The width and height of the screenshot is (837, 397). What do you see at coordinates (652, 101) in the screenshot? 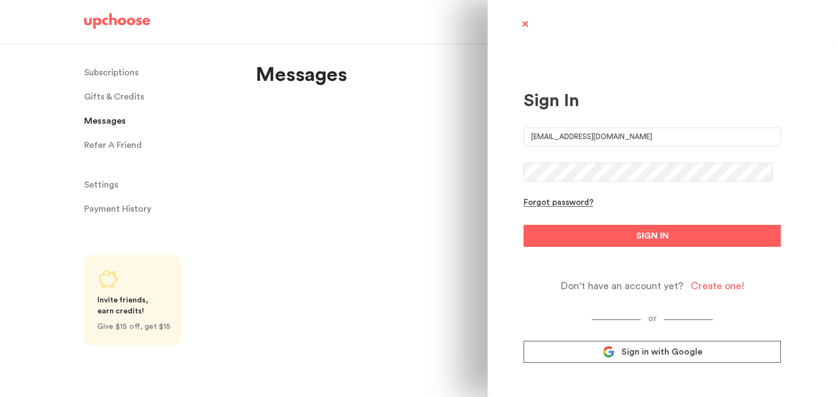
I see `div: Sign In` at bounding box center [652, 101].